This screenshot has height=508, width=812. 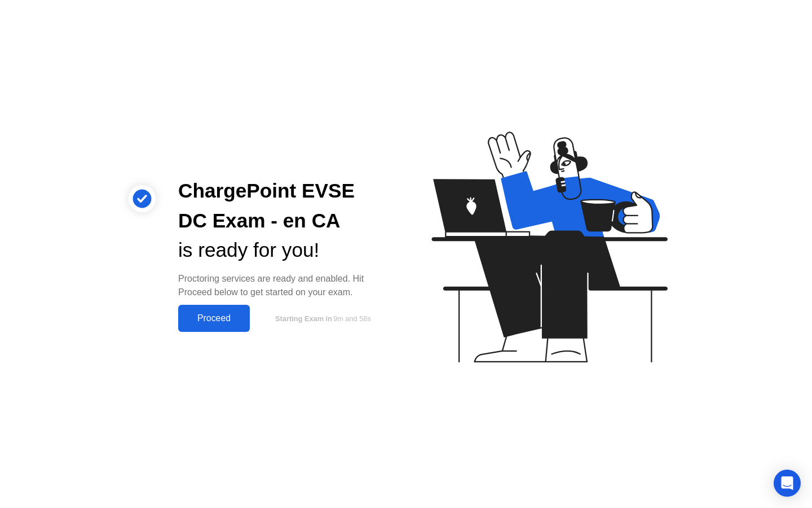 I want to click on div: is ready for you!, so click(x=283, y=250).